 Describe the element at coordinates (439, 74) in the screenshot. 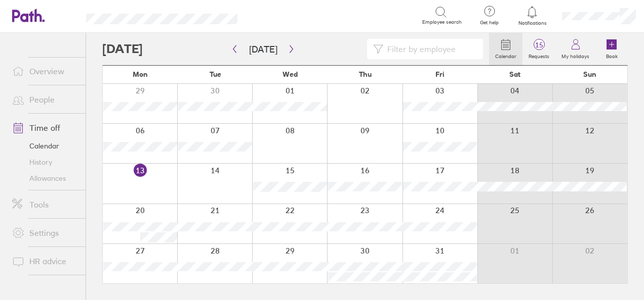

I see `span: Fri` at that location.